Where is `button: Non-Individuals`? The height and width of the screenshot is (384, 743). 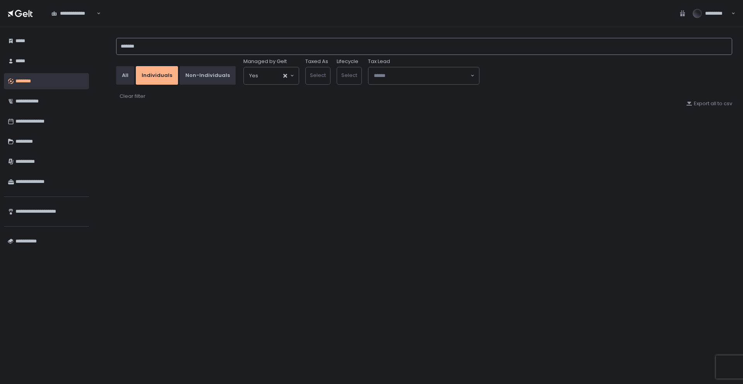
button: Non-Individuals is located at coordinates (207, 75).